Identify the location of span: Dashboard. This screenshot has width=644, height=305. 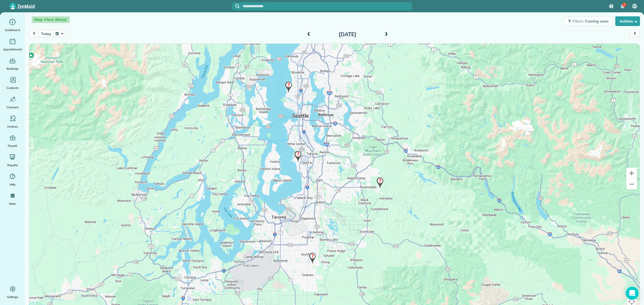
(12, 30).